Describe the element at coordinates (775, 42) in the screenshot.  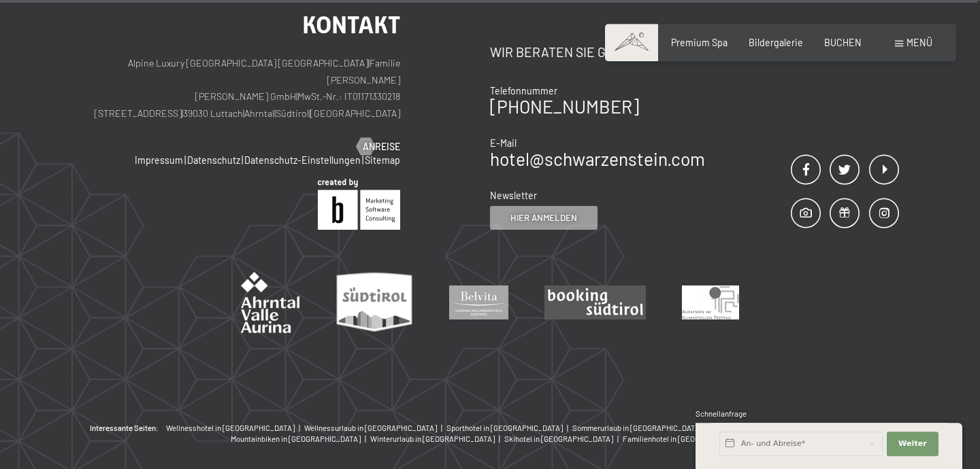
I see `a: Bildergalerie` at that location.